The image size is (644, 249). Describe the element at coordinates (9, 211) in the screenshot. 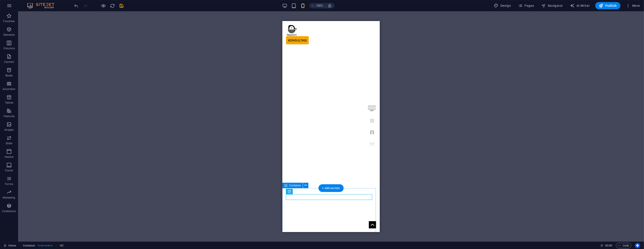

I see `p: Collections` at that location.